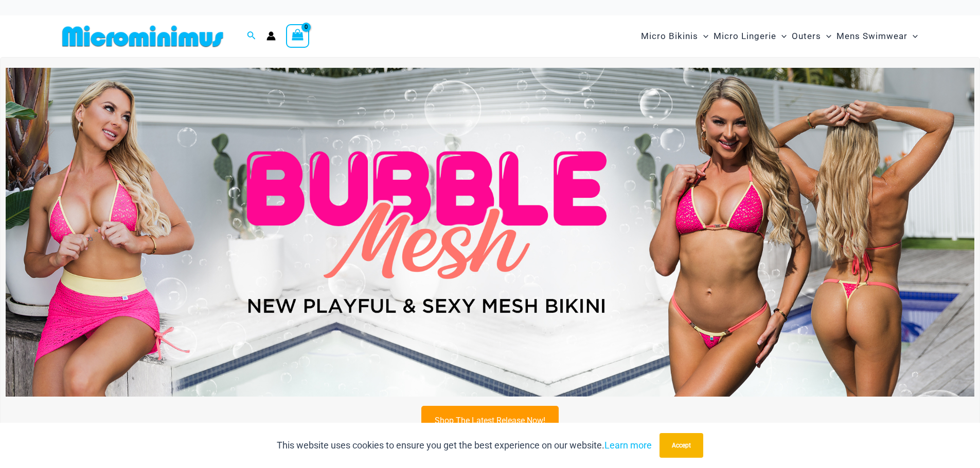 Image resolution: width=980 pixels, height=468 pixels. What do you see at coordinates (298, 36) in the screenshot?
I see `a: View Shopping Cart, empty` at bounding box center [298, 36].